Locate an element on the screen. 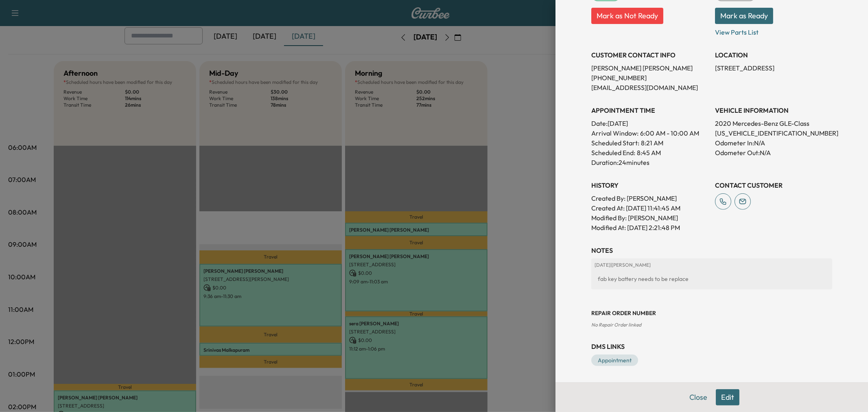  p: Arrival Window: is located at coordinates (650, 133).